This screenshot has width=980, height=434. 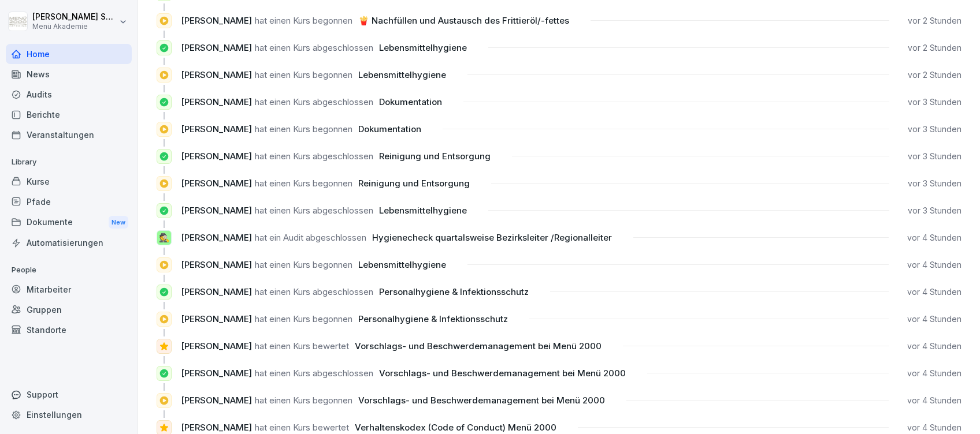 I want to click on a: Home, so click(x=68, y=53).